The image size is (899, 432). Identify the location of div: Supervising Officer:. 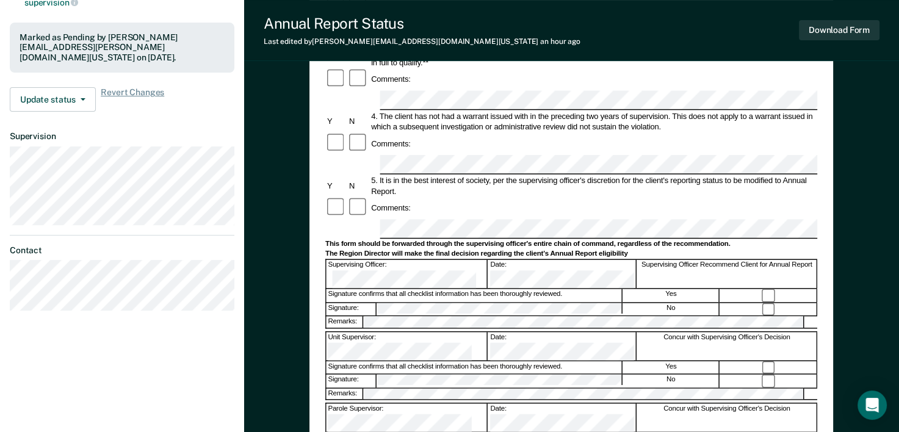
(407, 274).